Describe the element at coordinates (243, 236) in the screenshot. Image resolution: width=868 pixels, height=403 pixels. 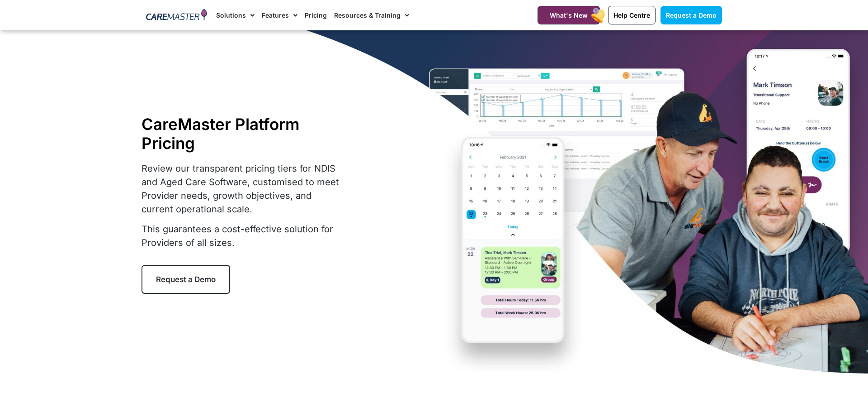
I see `p: This guarantees a cost-effective solution for Providers of all sizes.` at that location.